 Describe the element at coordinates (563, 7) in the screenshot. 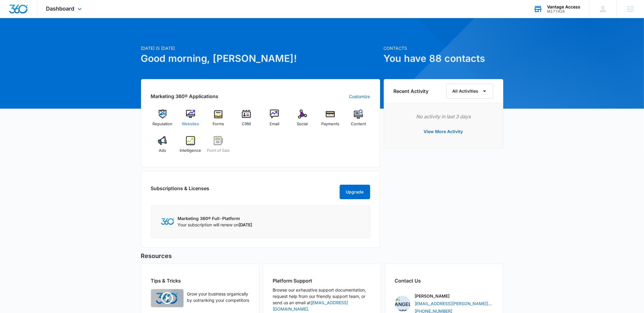

I see `div: account name` at that location.